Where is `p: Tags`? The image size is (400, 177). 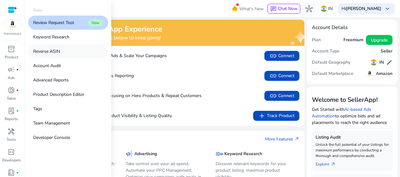 p: Tags is located at coordinates (37, 109).